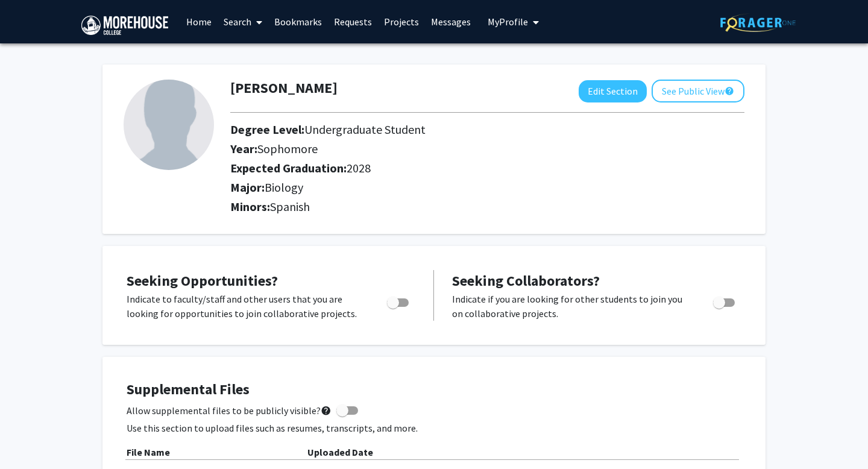  What do you see at coordinates (487, 188) in the screenshot?
I see `h2: Major:` at bounding box center [487, 188].